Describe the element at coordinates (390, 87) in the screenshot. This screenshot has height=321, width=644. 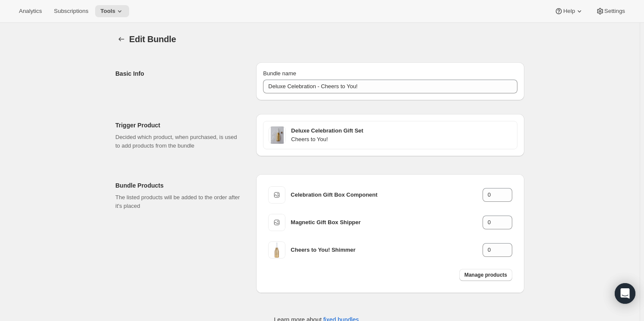
I see `input: ie. Smoothie box` at that location.